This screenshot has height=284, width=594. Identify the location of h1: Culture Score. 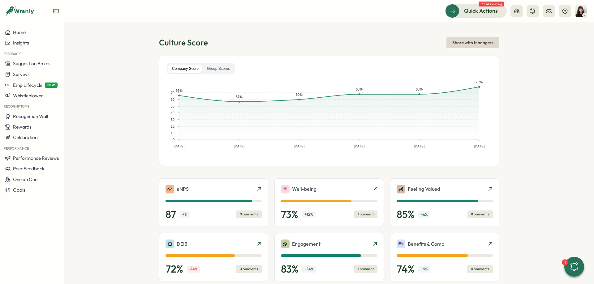
(184, 42).